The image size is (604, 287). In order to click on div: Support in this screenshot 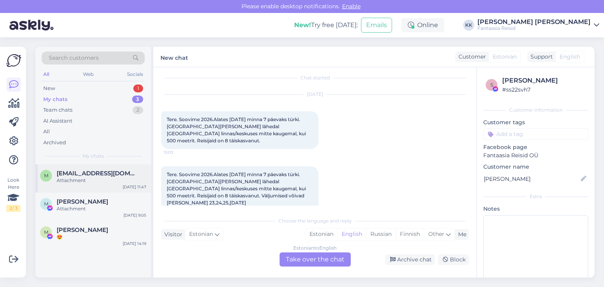, I will do `click(540, 57)`.